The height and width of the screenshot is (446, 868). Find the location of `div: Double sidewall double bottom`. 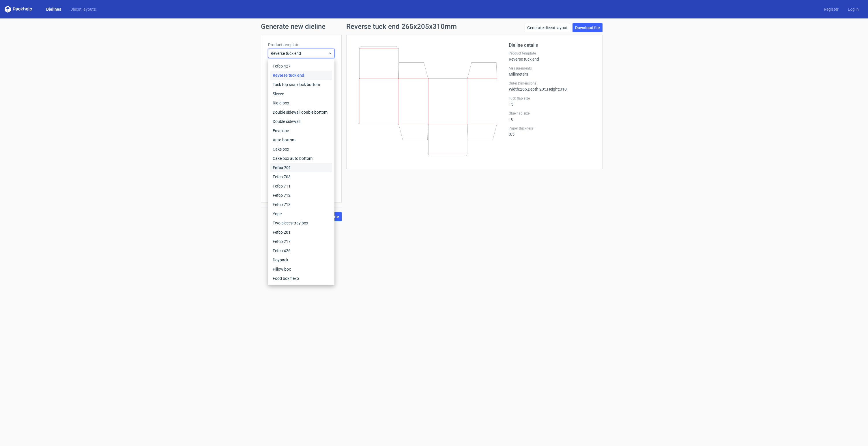

div: Double sidewall double bottom is located at coordinates (301, 113).